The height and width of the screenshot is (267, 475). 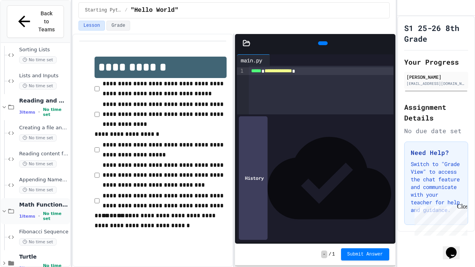 What do you see at coordinates (44, 205) in the screenshot?
I see `span: Math Functions and Comparators` at bounding box center [44, 205].